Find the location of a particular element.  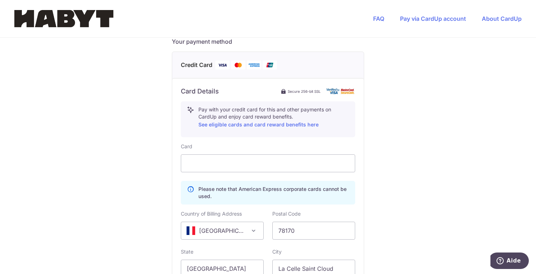

a: About CardUp is located at coordinates (501, 19).